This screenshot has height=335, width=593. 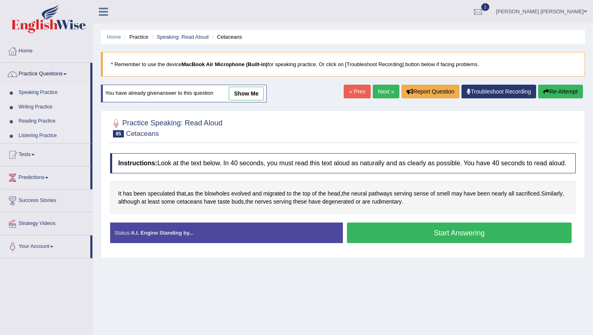 I want to click on div: You have already given answer to this question, so click(x=184, y=94).